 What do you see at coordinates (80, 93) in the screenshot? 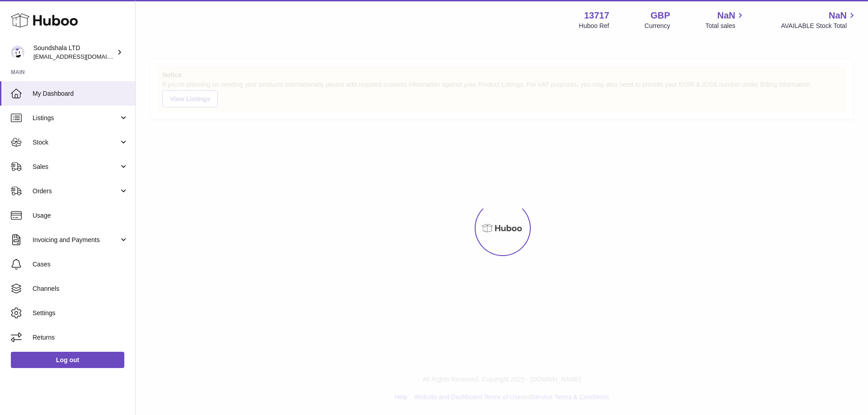
I see `span: My Dashboard` at bounding box center [80, 93].